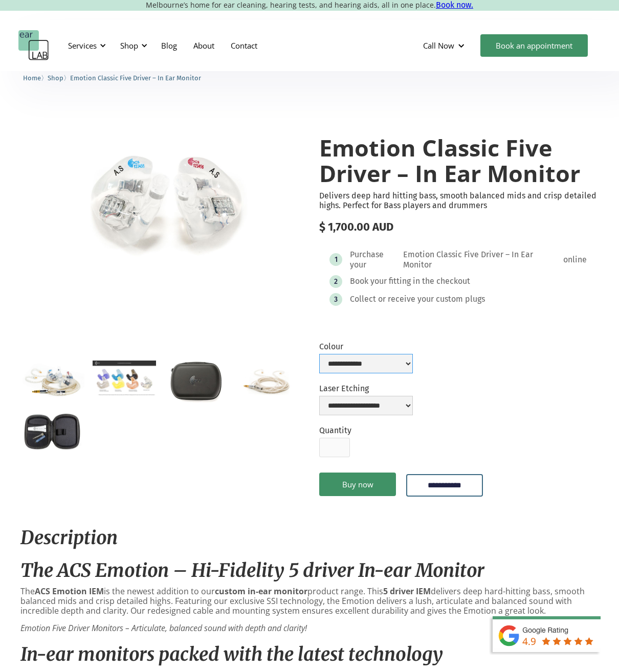 Image resolution: width=619 pixels, height=672 pixels. Describe the element at coordinates (459, 201) in the screenshot. I see `p: Delivers deep hard hitting bass, smooth balanced mids and crisp detailed highs. Perfect for Bass ...` at that location.